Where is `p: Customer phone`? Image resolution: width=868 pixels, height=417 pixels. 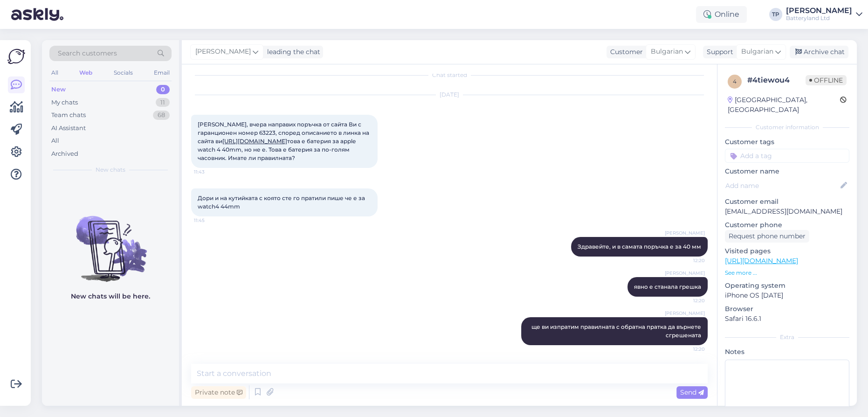
p: Customer phone is located at coordinates (787, 225).